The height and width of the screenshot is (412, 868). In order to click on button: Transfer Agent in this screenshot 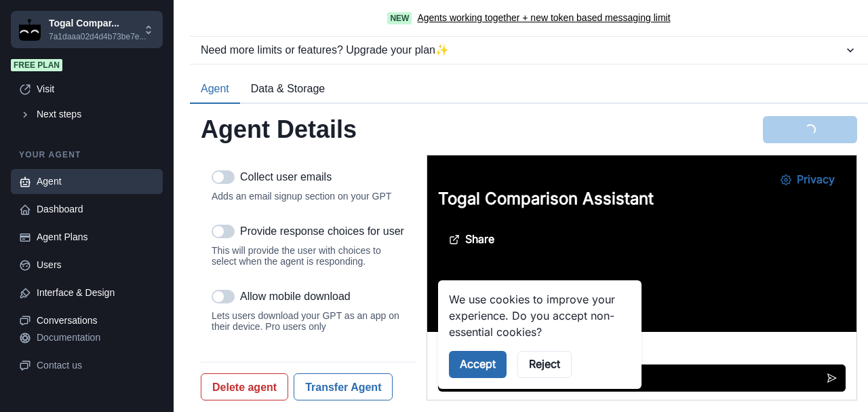, I will do `click(343, 387)`.